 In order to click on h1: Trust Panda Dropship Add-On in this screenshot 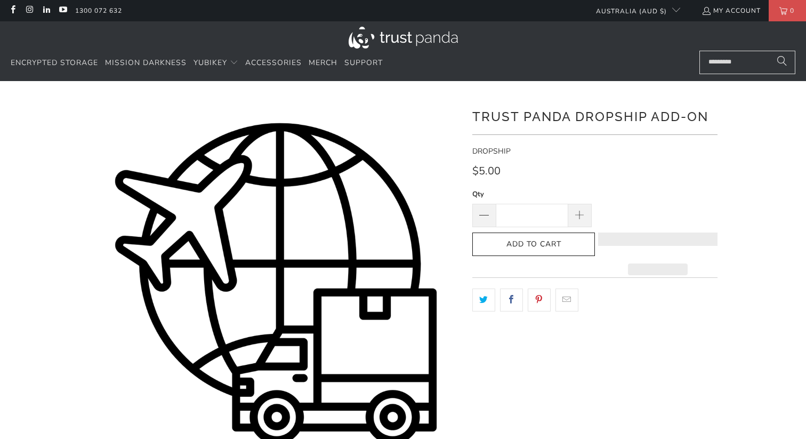, I will do `click(595, 116)`.